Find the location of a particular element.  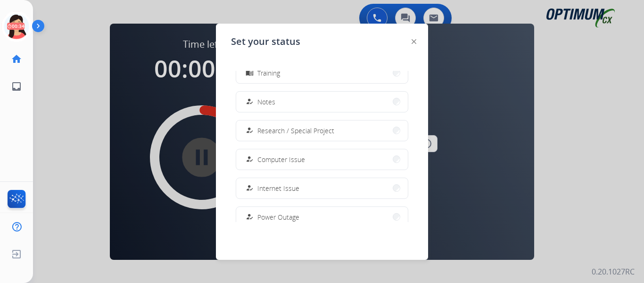

span: Set your status is located at coordinates (265, 41).